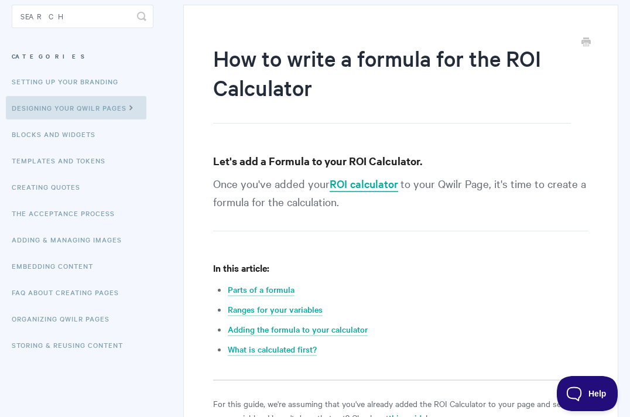  Describe the element at coordinates (83, 16) in the screenshot. I see `input: Search` at that location.